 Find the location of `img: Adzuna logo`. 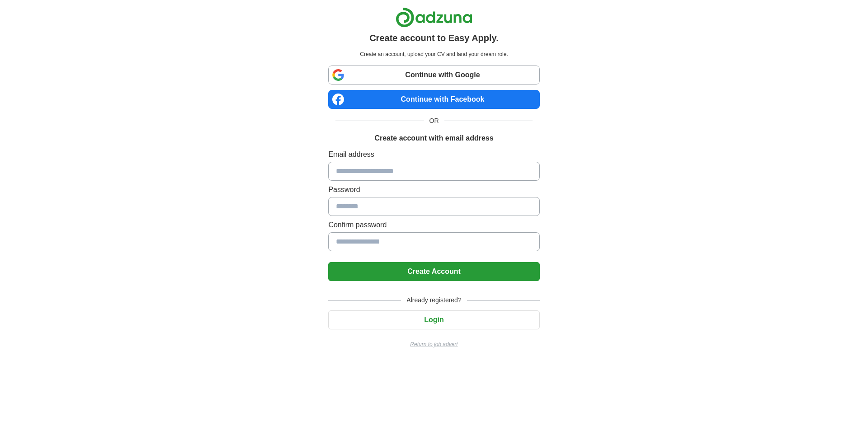

img: Adzuna logo is located at coordinates (434, 17).